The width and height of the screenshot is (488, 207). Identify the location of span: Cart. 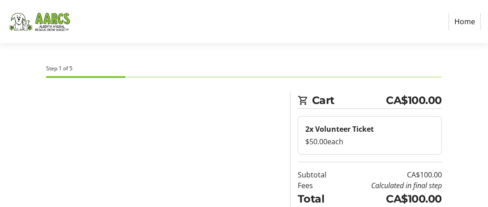
(349, 100).